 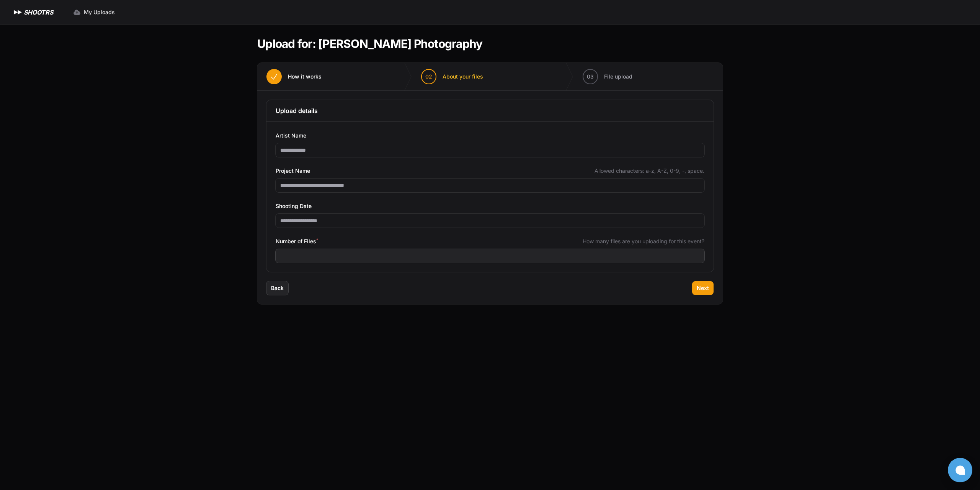 What do you see at coordinates (703, 287) in the screenshot?
I see `span: Next` at bounding box center [703, 287].